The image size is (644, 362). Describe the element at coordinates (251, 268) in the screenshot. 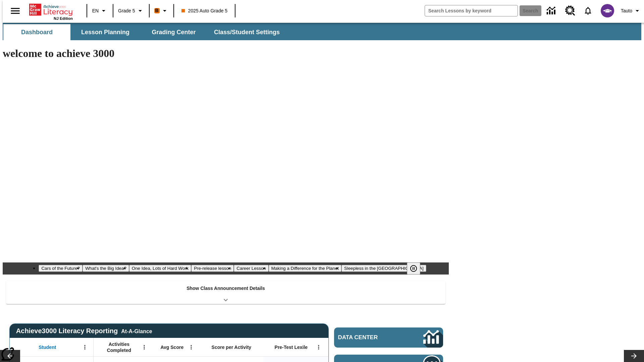

I see `button: Slide 5 Career Lesson` at that location.